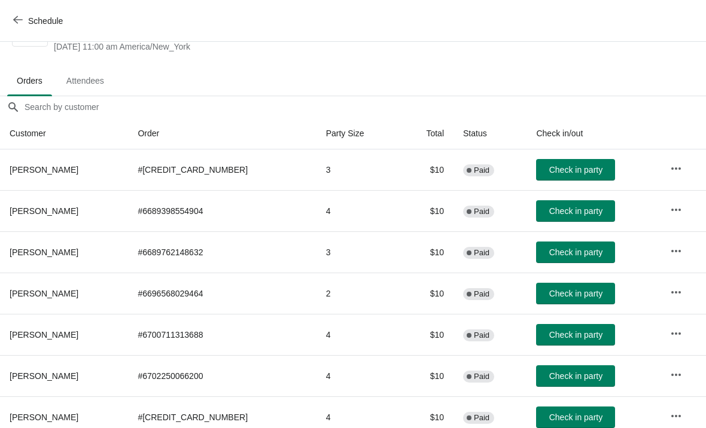 This screenshot has height=428, width=706. What do you see at coordinates (222, 293) in the screenshot?
I see `td: # 6696568029464` at bounding box center [222, 293].